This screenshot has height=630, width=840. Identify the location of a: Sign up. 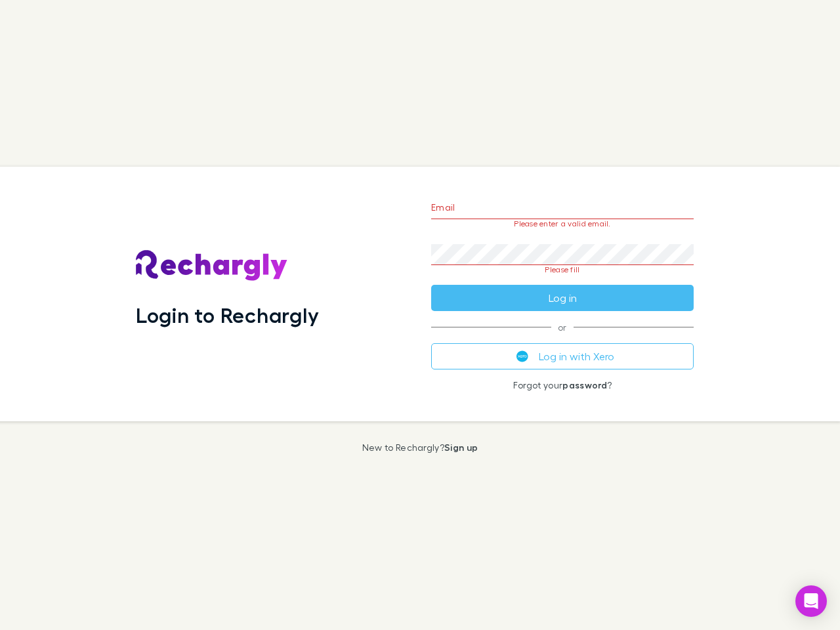
(460, 447).